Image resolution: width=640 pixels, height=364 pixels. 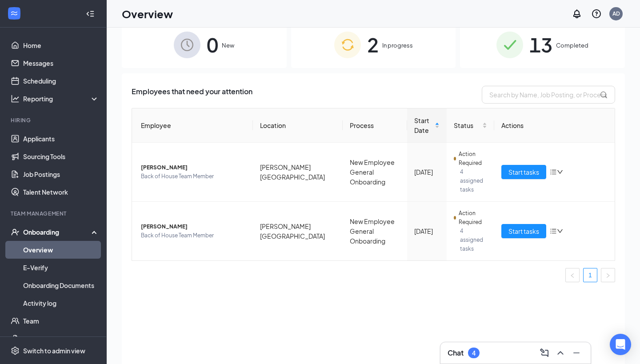 What do you see at coordinates (544, 353) in the screenshot?
I see `svg: ComposeMessage` at bounding box center [544, 353].